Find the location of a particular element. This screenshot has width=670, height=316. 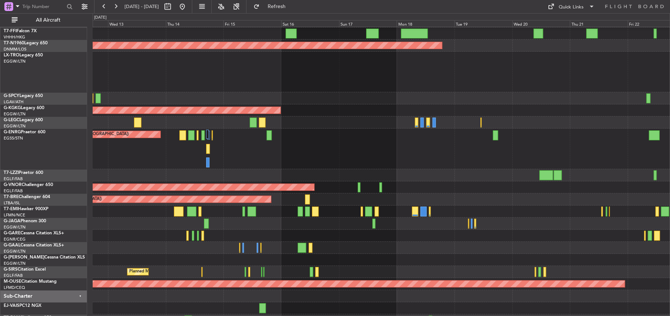

a: G-SPCYLegacy 650 is located at coordinates (23, 96).